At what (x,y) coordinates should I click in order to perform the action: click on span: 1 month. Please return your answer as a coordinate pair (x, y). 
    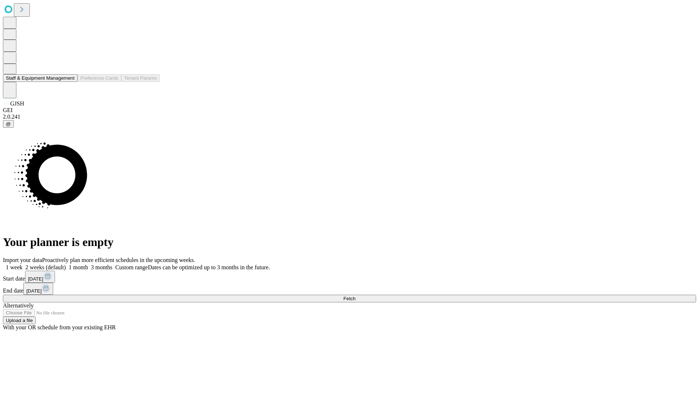
    Looking at the image, I should click on (78, 267).